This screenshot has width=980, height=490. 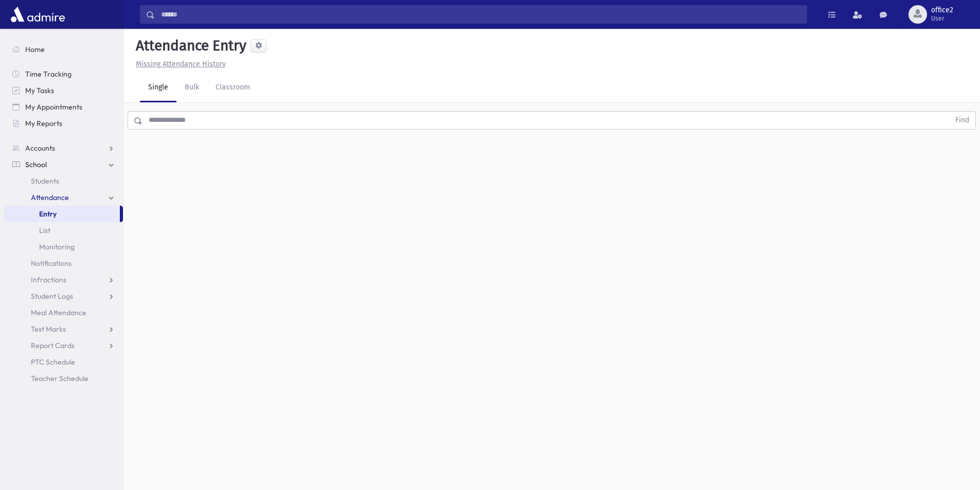 I want to click on a: Student Logs, so click(x=64, y=296).